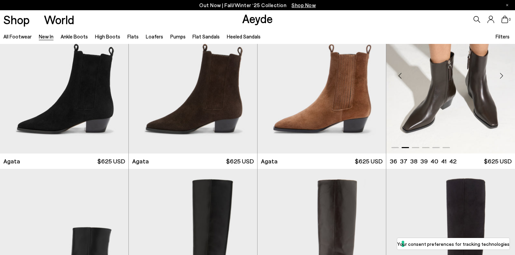 The image size is (515, 255). Describe the element at coordinates (435, 161) in the screenshot. I see `li: 40` at that location.